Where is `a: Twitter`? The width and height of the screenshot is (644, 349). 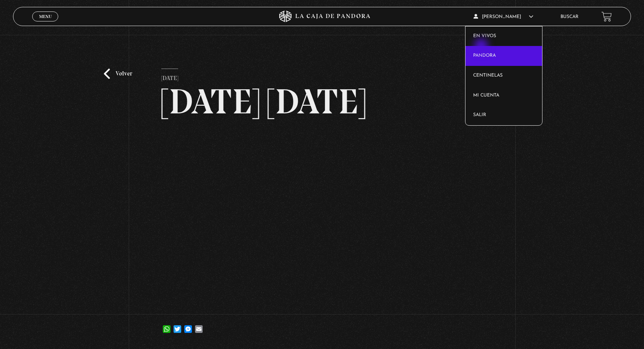
a: Twitter is located at coordinates (178, 325).